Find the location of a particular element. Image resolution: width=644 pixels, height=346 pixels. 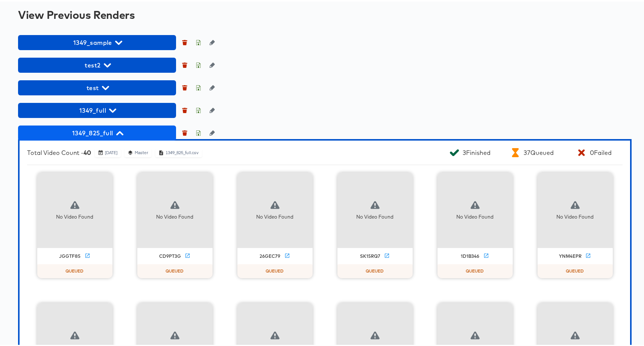

div: sk15rq7 is located at coordinates (370, 254).